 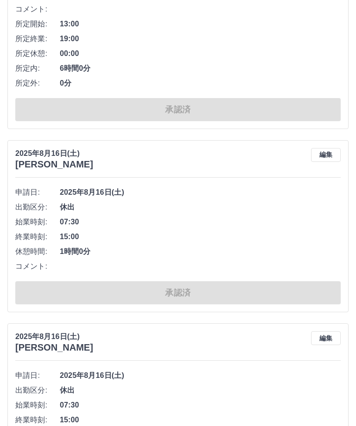 I want to click on span: 所定開始:, so click(x=38, y=24).